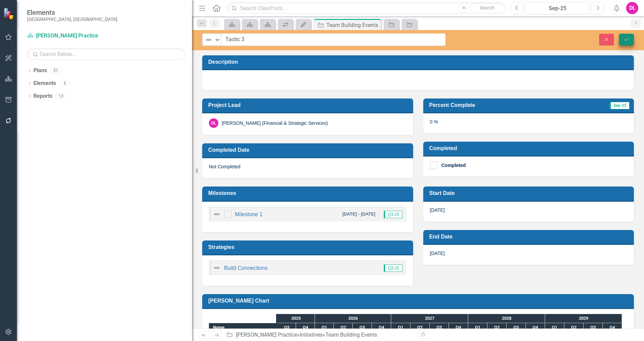 The image size is (644, 341). What do you see at coordinates (333, 39) in the screenshot?
I see `input: This field is required` at bounding box center [333, 39].